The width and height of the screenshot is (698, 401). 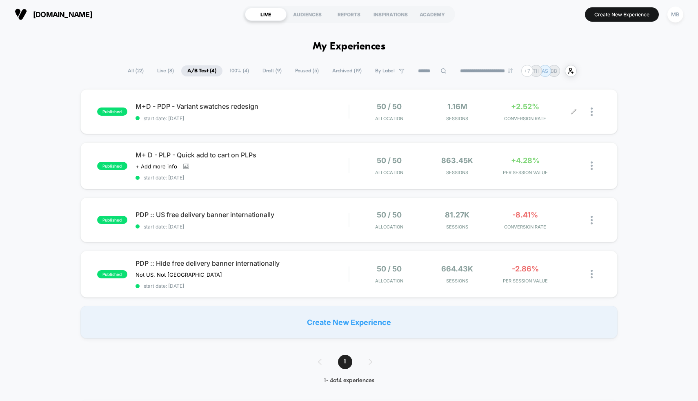 What do you see at coordinates (21, 14) in the screenshot?
I see `img: Visually logo` at bounding box center [21, 14].